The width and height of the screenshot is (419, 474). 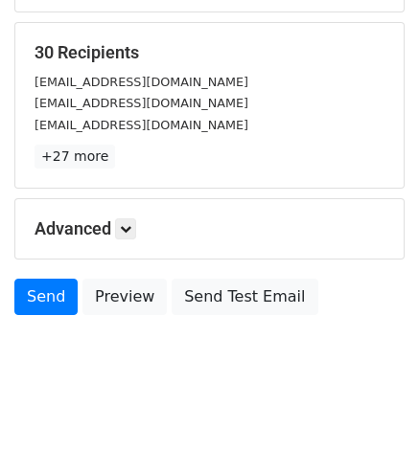 What do you see at coordinates (244, 297) in the screenshot?
I see `a: Send Test Email` at bounding box center [244, 297].